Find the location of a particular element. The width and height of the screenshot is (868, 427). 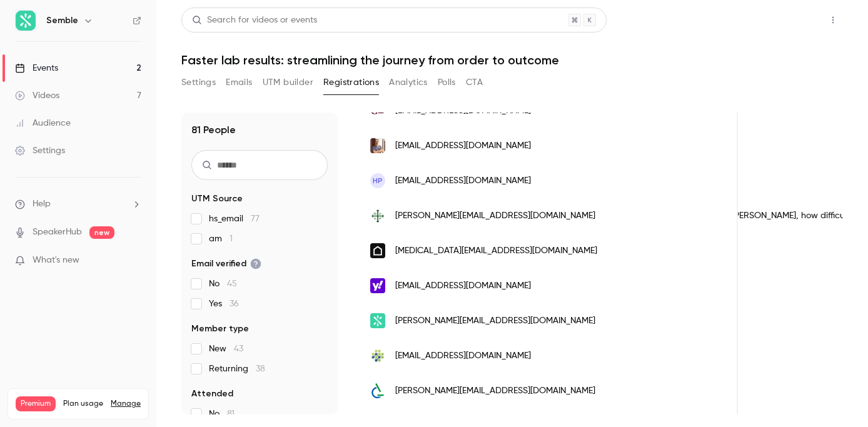

button: Settings is located at coordinates (198, 82).